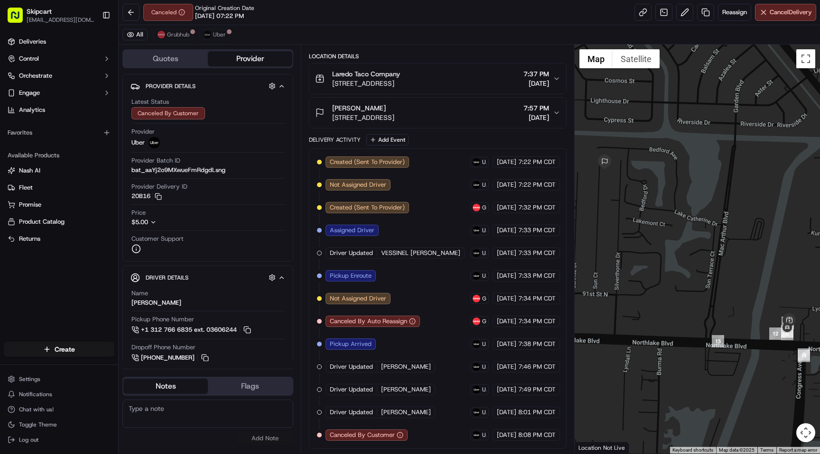 This screenshot has height=454, width=820. Describe the element at coordinates (98, 66) in the screenshot. I see `input: Got a question? Start typing here...` at that location.